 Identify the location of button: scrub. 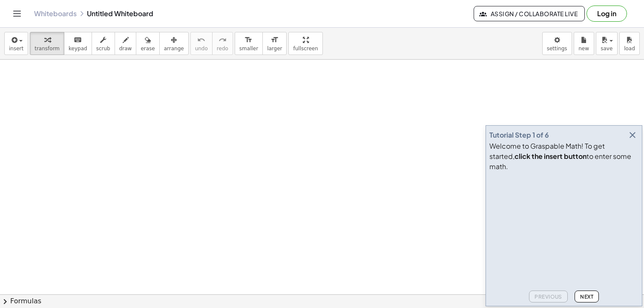
(103, 43).